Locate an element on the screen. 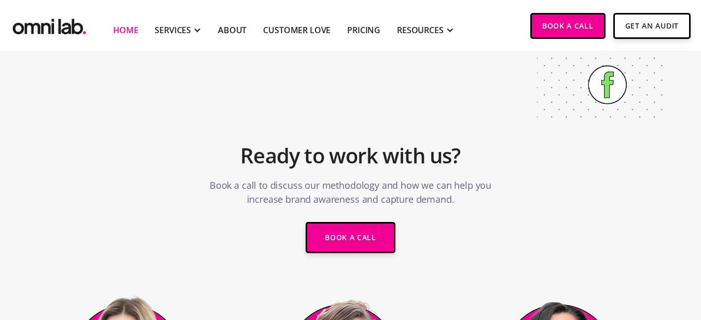 This screenshot has width=701, height=320. a: Get An Audit is located at coordinates (652, 26).